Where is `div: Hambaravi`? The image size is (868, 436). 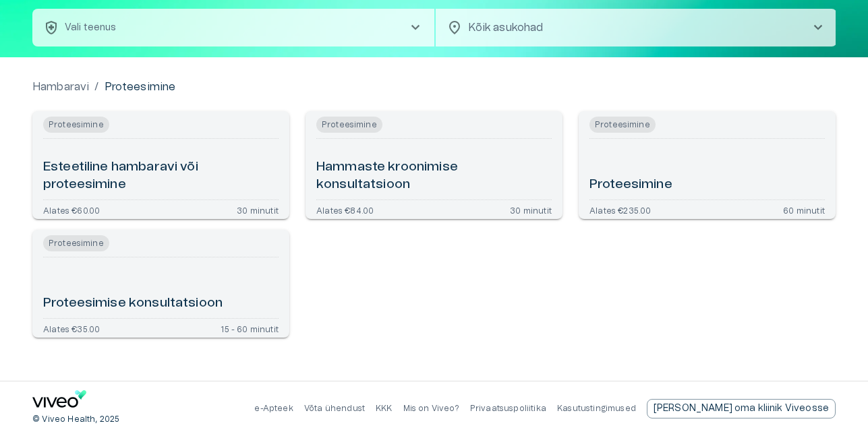
div: Hambaravi is located at coordinates (61, 87).